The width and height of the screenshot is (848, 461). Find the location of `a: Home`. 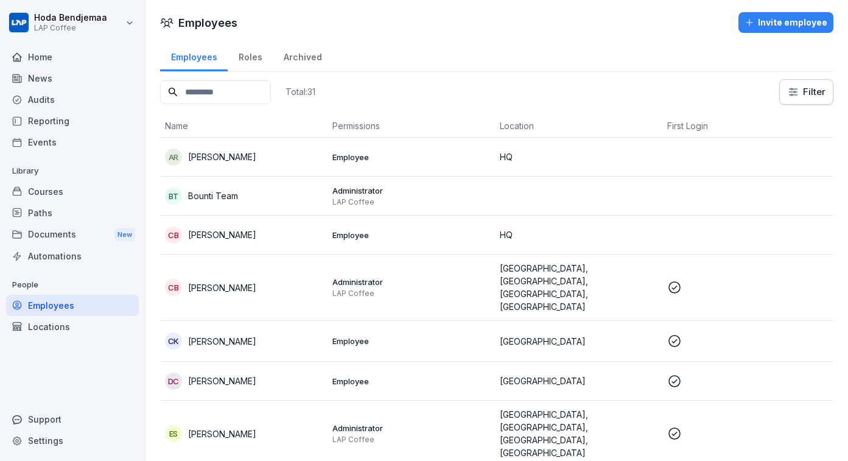

a: Home is located at coordinates (72, 57).